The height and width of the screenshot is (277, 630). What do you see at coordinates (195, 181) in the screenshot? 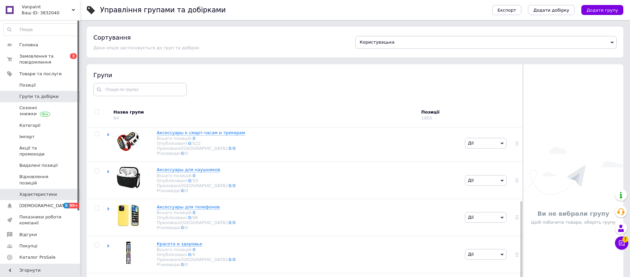
I see `div: 33` at bounding box center [195, 181].